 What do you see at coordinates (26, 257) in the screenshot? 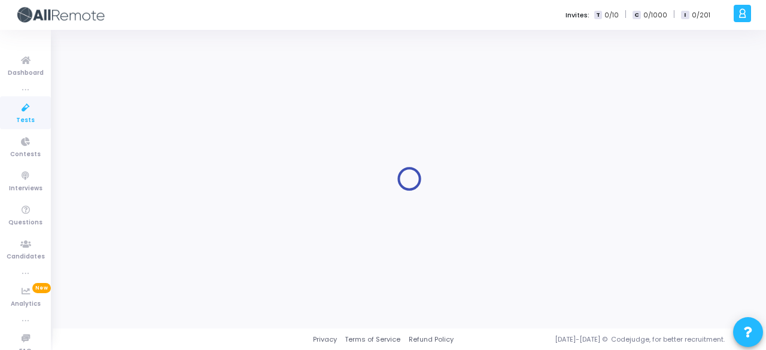
I see `span: Candidates` at bounding box center [26, 257].